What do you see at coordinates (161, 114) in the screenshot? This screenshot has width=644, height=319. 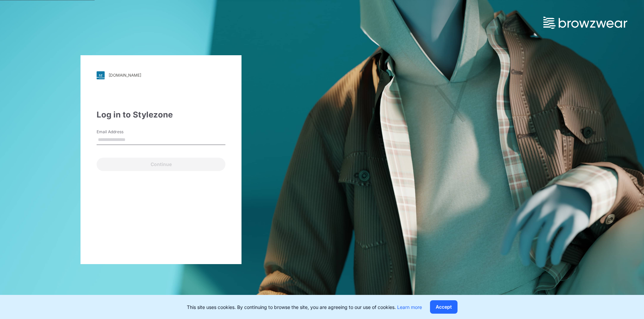 I see `div: Log in to Stylezone` at bounding box center [161, 114].